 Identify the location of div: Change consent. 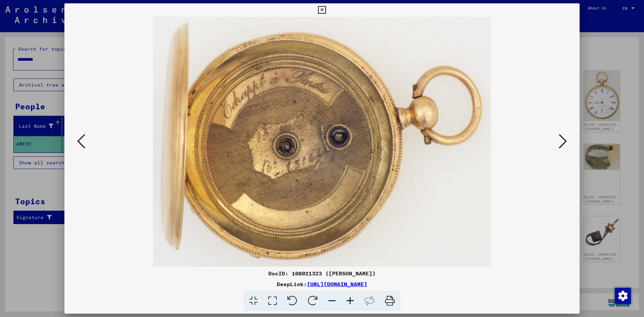
(622, 295).